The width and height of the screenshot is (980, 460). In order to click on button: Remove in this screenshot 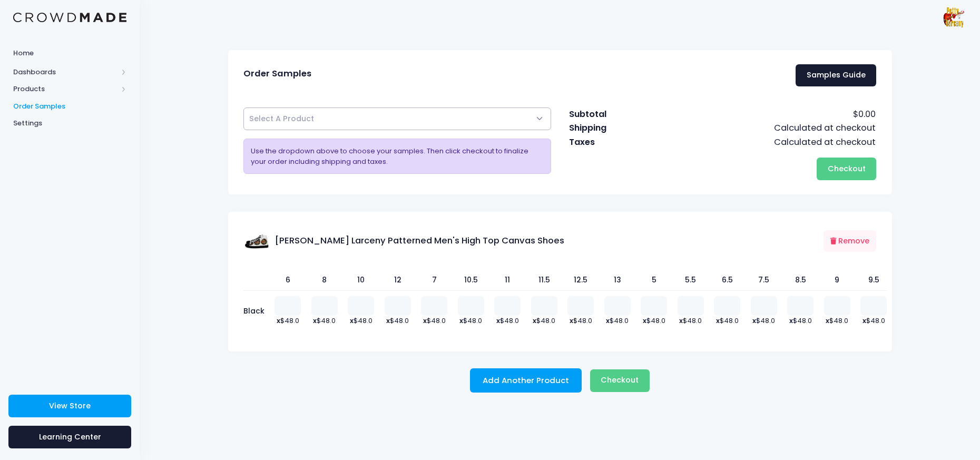, I will do `click(850, 241)`.